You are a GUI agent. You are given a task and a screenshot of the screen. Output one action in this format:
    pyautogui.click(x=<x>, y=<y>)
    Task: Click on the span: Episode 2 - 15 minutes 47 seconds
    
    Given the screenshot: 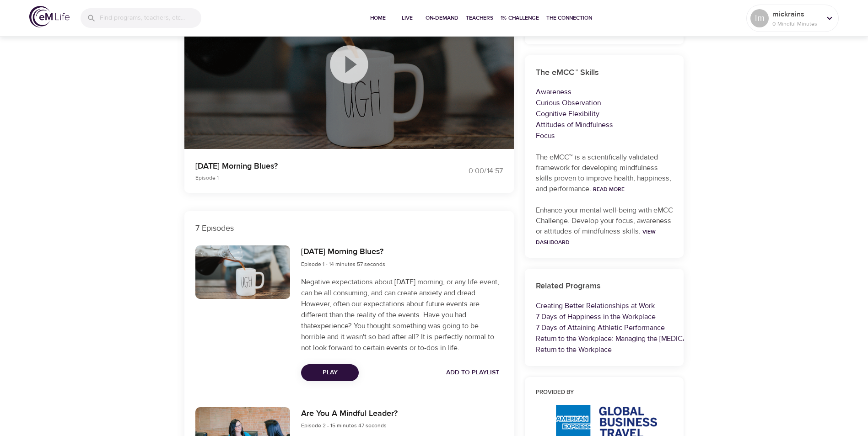 What is the action you would take?
    pyautogui.click(x=344, y=425)
    